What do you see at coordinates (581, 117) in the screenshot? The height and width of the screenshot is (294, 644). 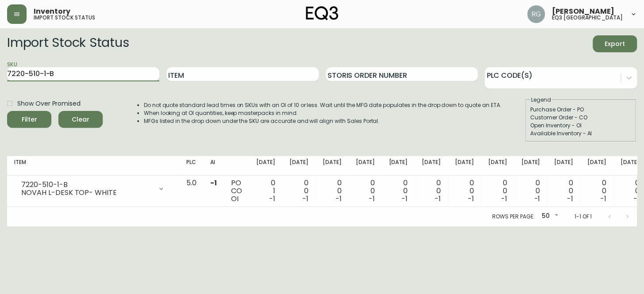 I see `div: Customer Order - CO` at bounding box center [581, 117].